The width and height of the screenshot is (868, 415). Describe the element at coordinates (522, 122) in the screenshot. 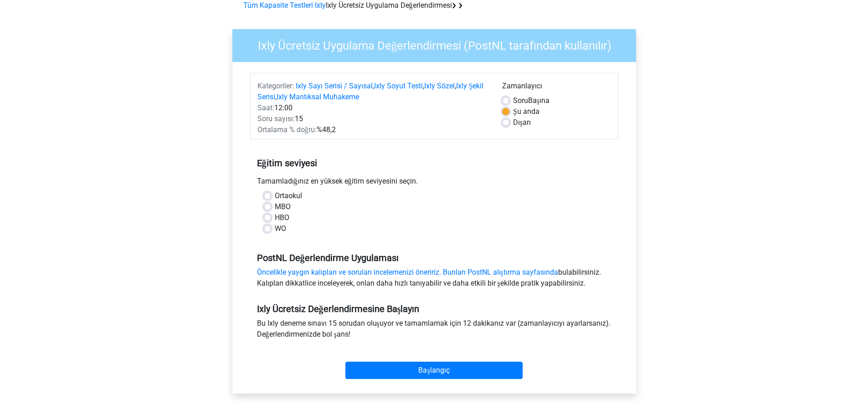

I see `font: Dışarı` at that location.